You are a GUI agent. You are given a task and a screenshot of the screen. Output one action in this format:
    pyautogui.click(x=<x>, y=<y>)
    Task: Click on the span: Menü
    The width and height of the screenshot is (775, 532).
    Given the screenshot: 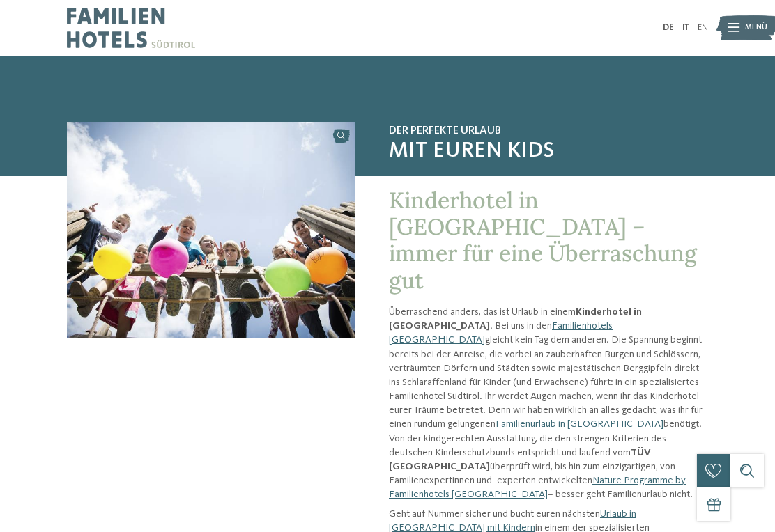 What is the action you would take?
    pyautogui.click(x=756, y=28)
    